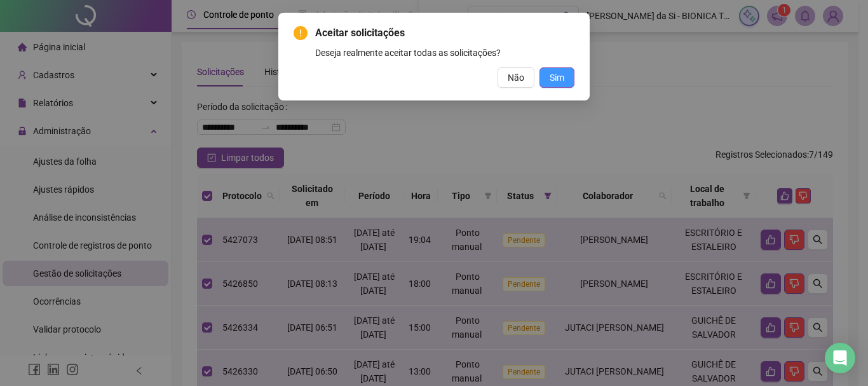 Image resolution: width=868 pixels, height=386 pixels. What do you see at coordinates (445, 33) in the screenshot?
I see `span: Aceitar solicitações` at bounding box center [445, 33].